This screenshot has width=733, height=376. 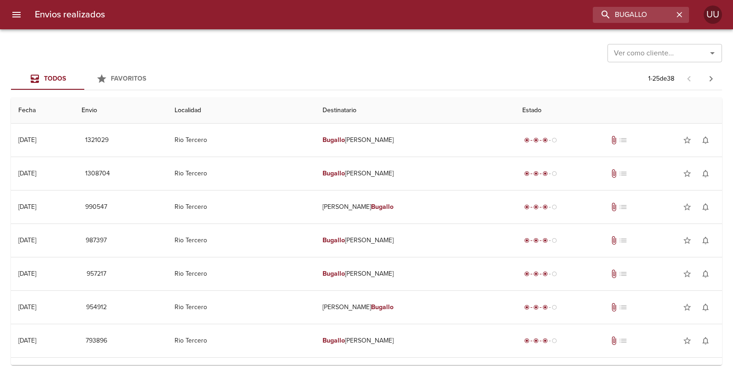 What do you see at coordinates (97, 140) in the screenshot?
I see `span: 1321029` at bounding box center [97, 140].